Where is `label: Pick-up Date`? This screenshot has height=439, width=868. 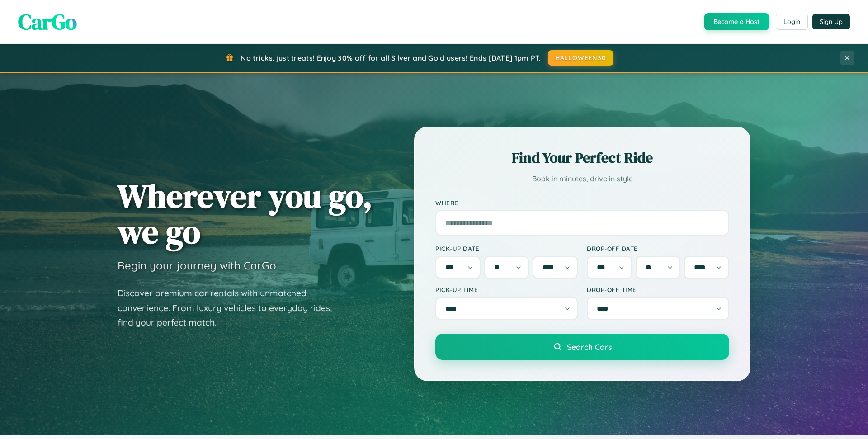 label: Pick-up Date is located at coordinates (506, 248).